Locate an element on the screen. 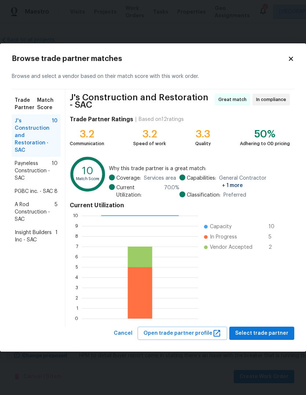 This screenshot has height=395, width=306. span: + 1 more is located at coordinates (232, 185).